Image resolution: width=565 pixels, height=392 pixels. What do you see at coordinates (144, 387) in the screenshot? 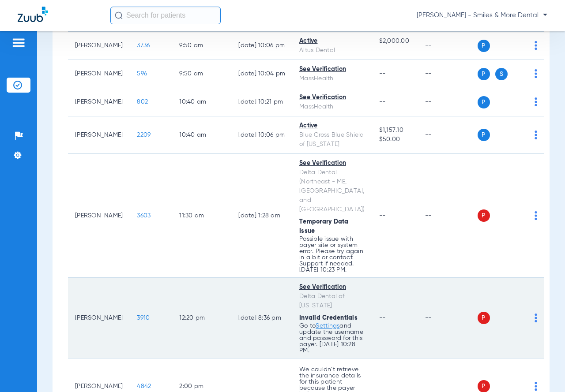
I see `span: 4842` at bounding box center [144, 387].